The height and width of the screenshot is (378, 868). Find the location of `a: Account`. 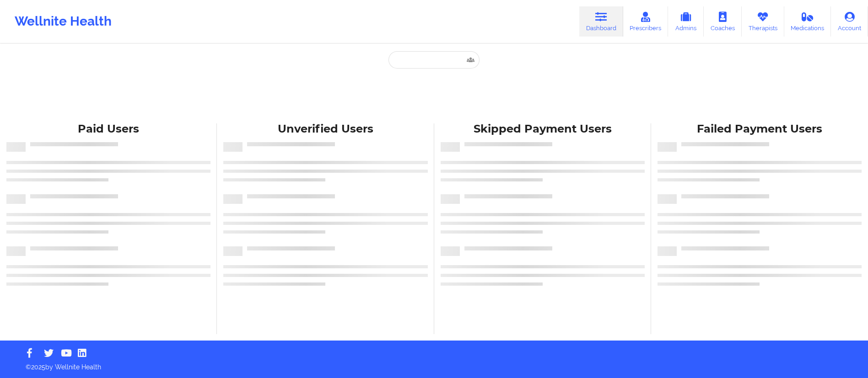

a: Account is located at coordinates (849, 22).